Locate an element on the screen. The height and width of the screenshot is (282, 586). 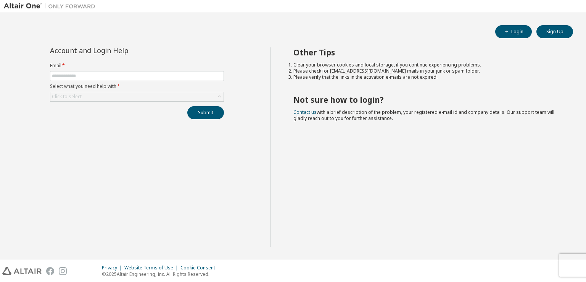
img: facebook.svg is located at coordinates (50, 270).